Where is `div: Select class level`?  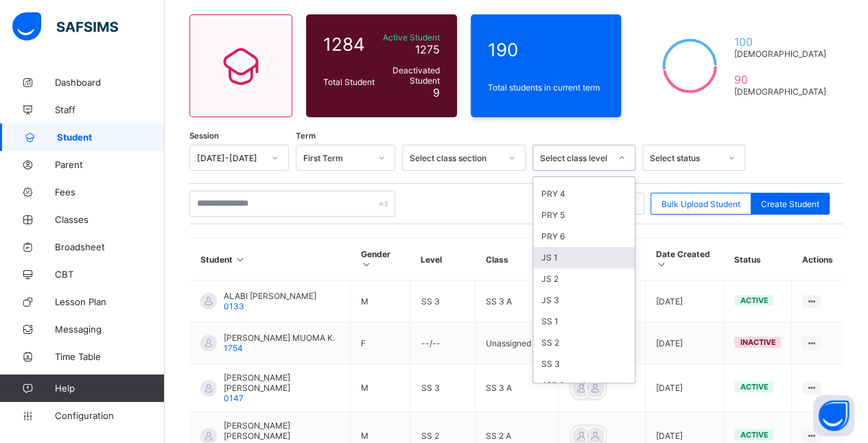
div: Select class level is located at coordinates (575, 157).